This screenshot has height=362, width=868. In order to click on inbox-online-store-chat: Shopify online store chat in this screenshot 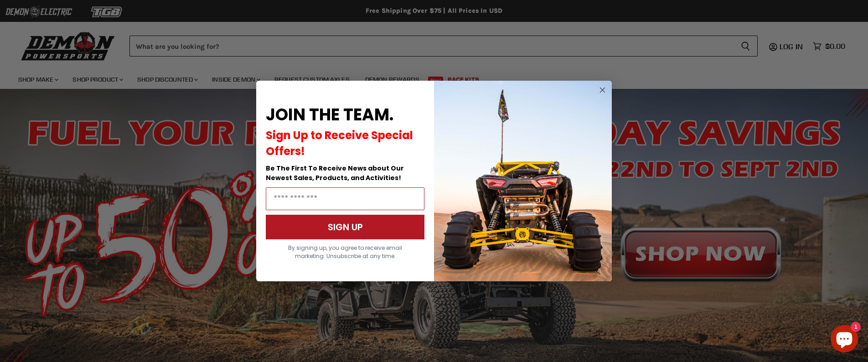, I will do `click(844, 340)`.